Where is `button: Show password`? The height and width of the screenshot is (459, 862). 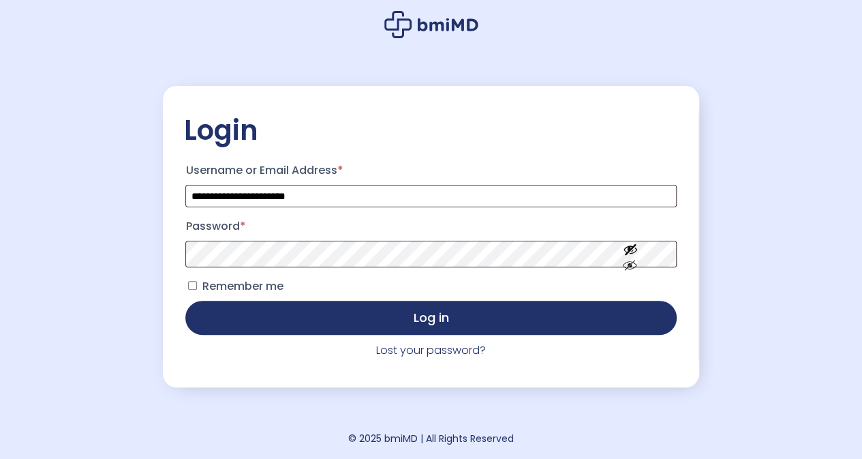 button: Show password is located at coordinates (630, 253).